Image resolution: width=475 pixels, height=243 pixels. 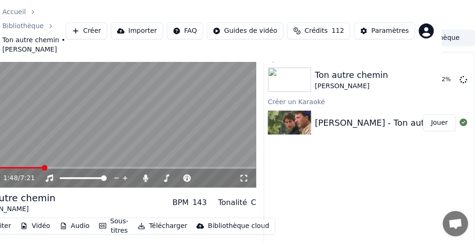 I want to click on a: Bibliothèque, so click(x=23, y=26).